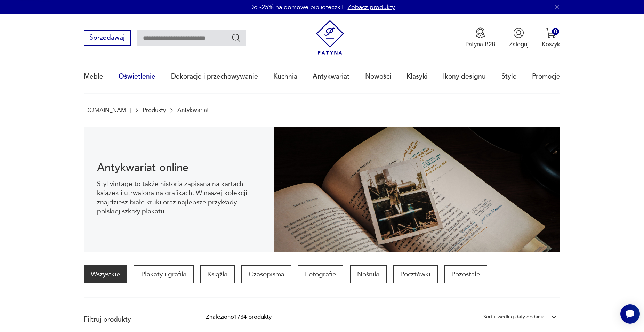 The height and width of the screenshot is (332, 644). Describe the element at coordinates (154, 110) in the screenshot. I see `a: Produkty` at that location.